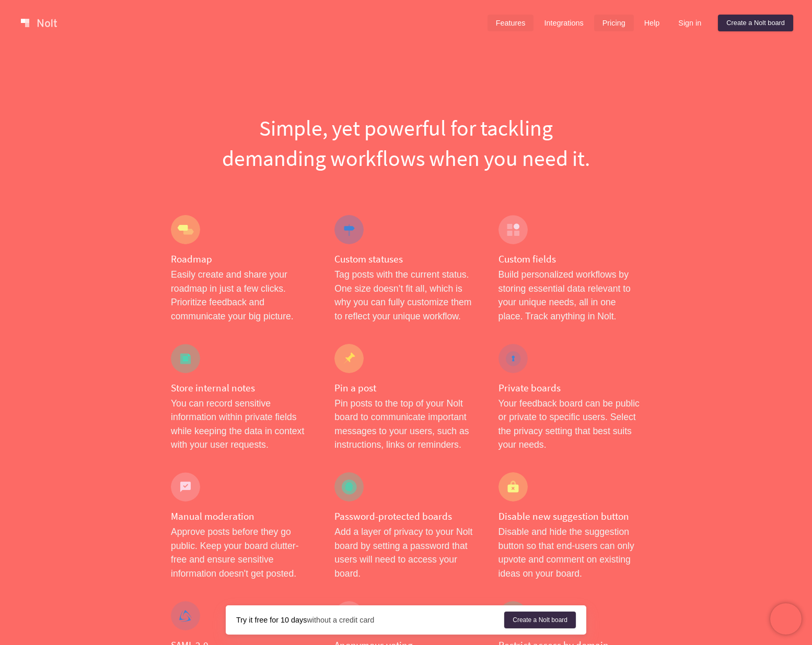 This screenshot has width=812, height=645. What do you see at coordinates (242, 259) in the screenshot?
I see `h4: Roadmap` at bounding box center [242, 259].